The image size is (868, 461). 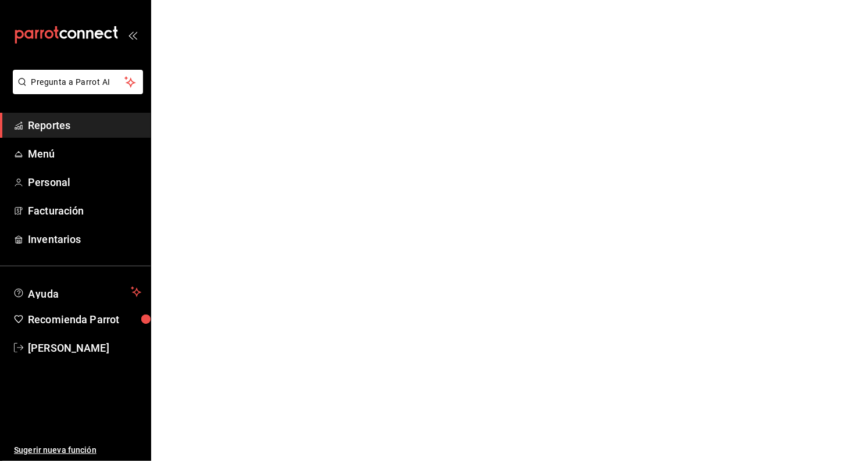 I want to click on span: Reportes, so click(x=84, y=125).